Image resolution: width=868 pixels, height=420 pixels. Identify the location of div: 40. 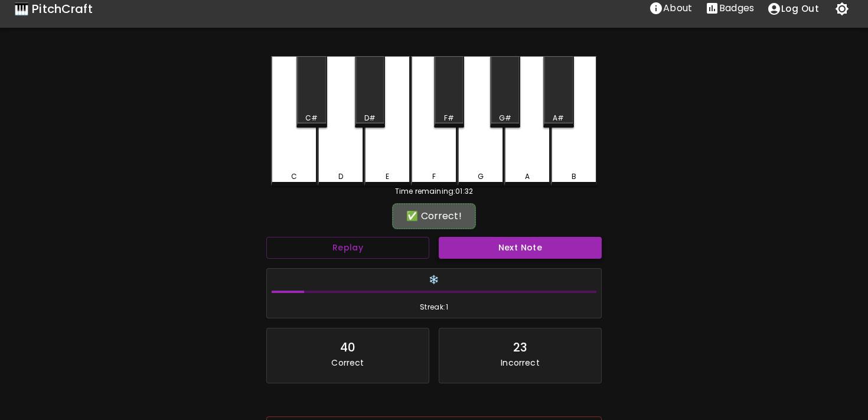
(348, 347).